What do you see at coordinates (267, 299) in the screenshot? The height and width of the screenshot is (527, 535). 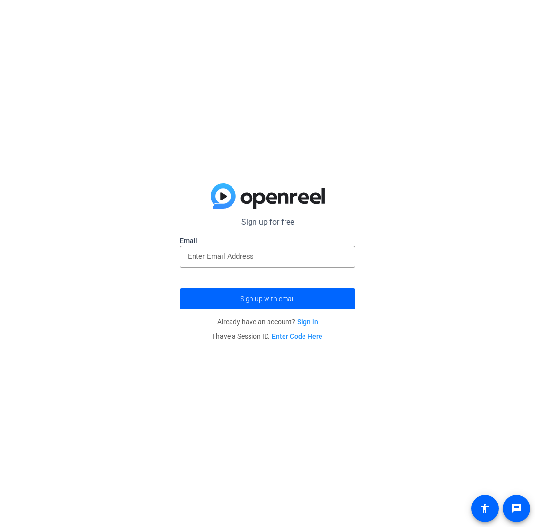 I see `button: Sign up with email` at bounding box center [267, 299].